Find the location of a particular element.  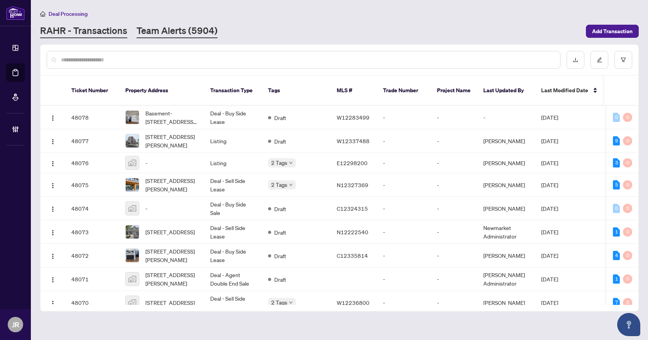

td: 48071 is located at coordinates (92, 279).